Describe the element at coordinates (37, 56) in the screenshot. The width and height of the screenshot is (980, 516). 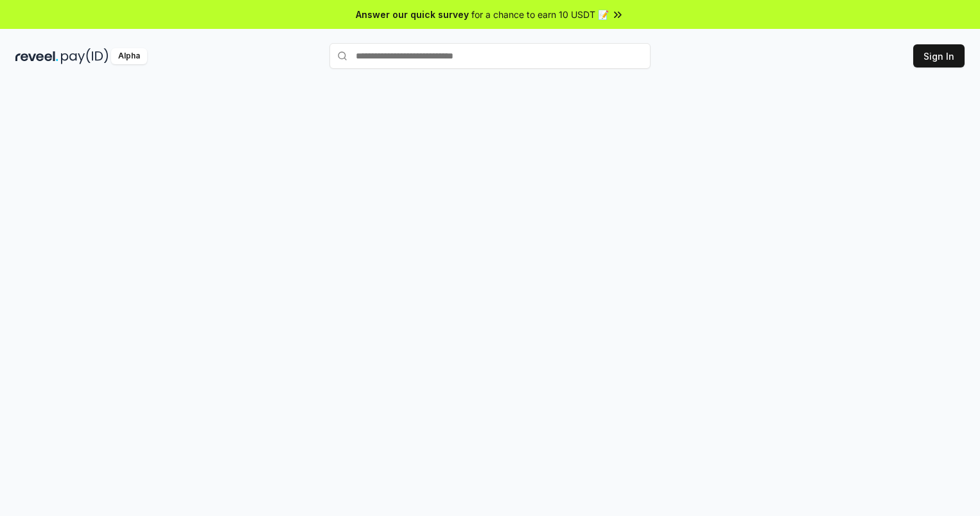
I see `img: reveel_dark` at that location.